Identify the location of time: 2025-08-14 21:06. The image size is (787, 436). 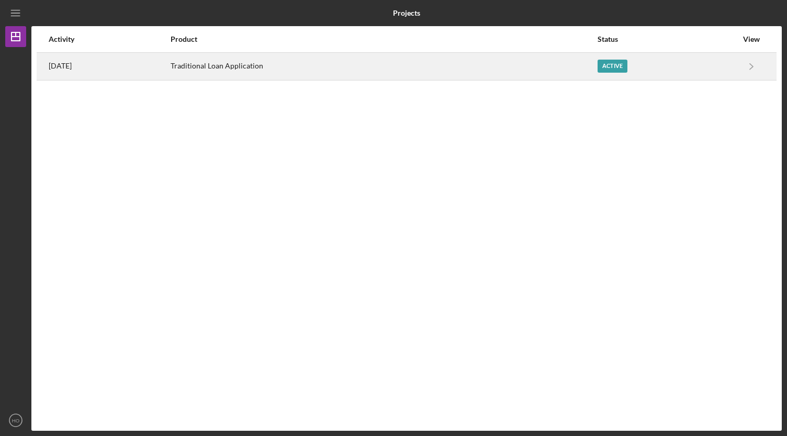
(60, 66).